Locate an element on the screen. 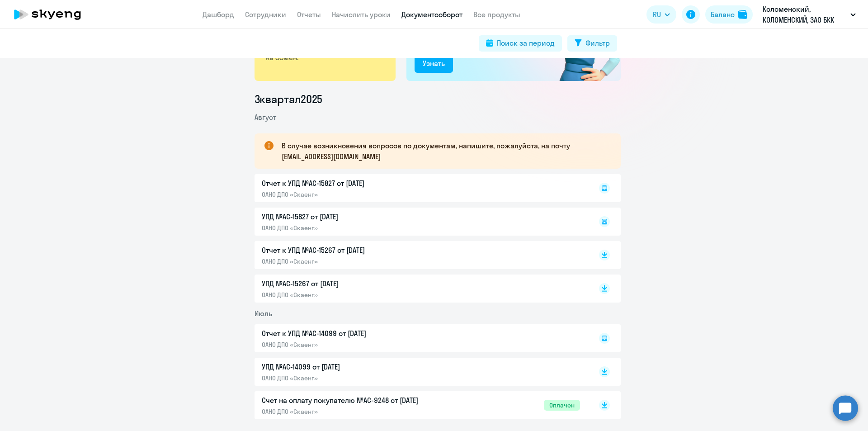 The width and height of the screenshot is (868, 431). p: Коломенский, КОЛОМЕНСКИЙ, ЗАО БКК is located at coordinates (805, 14).